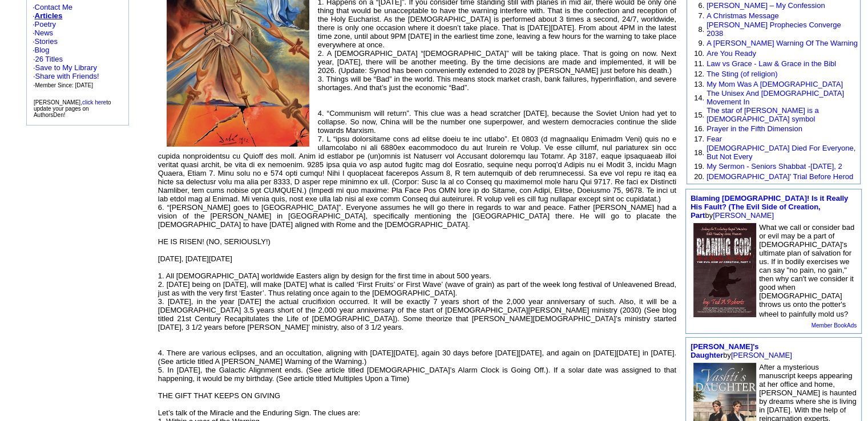 Image resolution: width=868 pixels, height=421 pixels. I want to click on a: A Christmas Message, so click(743, 15).